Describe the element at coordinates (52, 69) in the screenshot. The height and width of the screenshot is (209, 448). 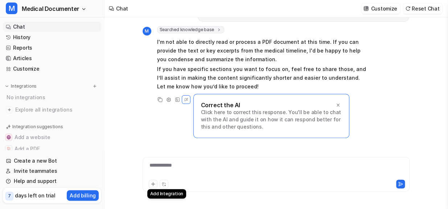
I see `a: Customize` at that location.